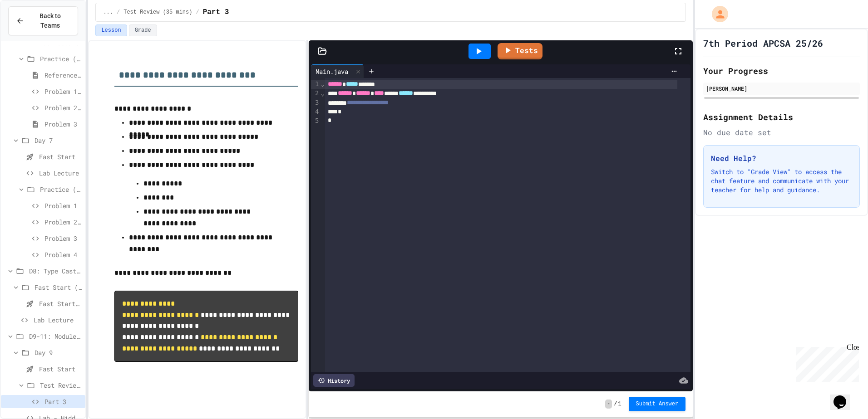  Describe the element at coordinates (55, 336) in the screenshot. I see `span: D9-11: Module Wrap Up` at that location.